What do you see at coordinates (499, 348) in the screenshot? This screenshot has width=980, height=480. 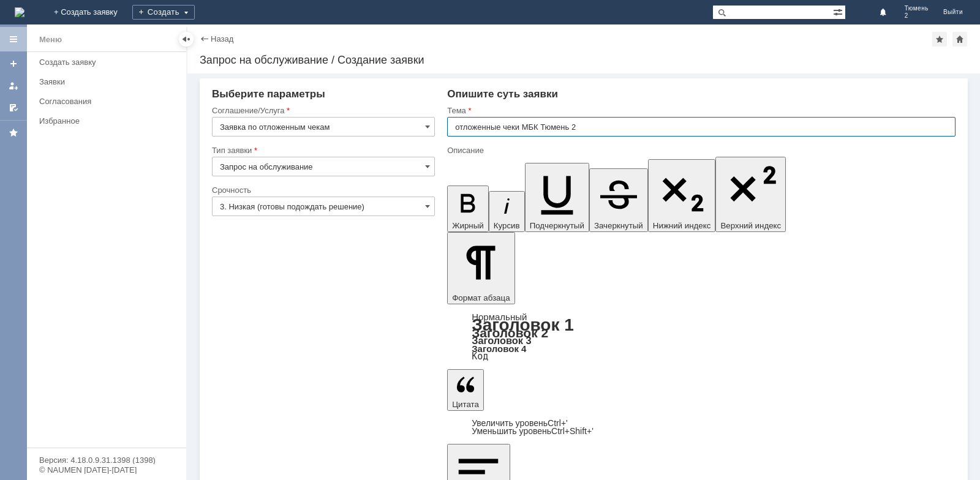 I see `a: Заголовок 4` at bounding box center [499, 348].